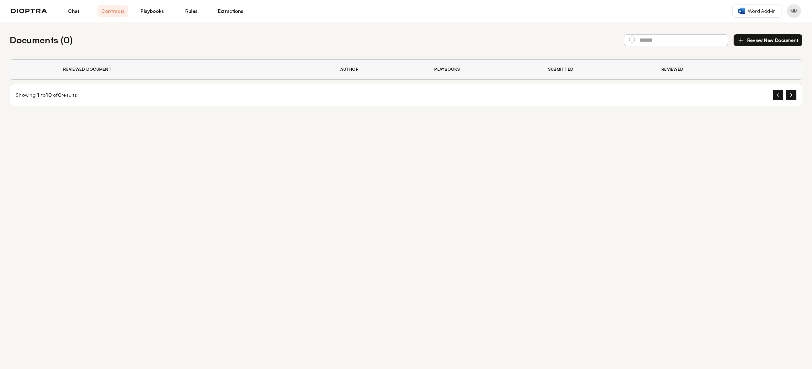  What do you see at coordinates (379, 69) in the screenshot?
I see `th: Author` at bounding box center [379, 69].